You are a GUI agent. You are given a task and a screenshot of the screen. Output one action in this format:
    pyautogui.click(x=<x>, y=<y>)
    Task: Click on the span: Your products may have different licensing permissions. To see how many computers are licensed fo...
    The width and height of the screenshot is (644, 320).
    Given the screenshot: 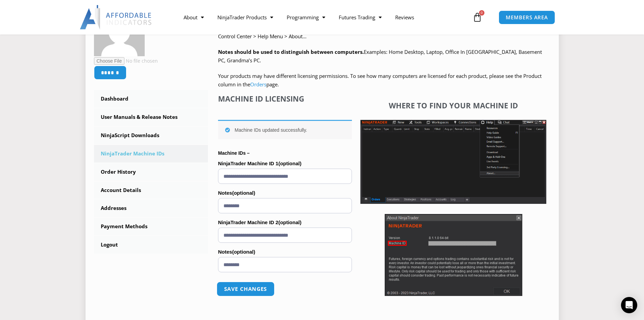 What is the action you would take?
    pyautogui.click(x=380, y=80)
    